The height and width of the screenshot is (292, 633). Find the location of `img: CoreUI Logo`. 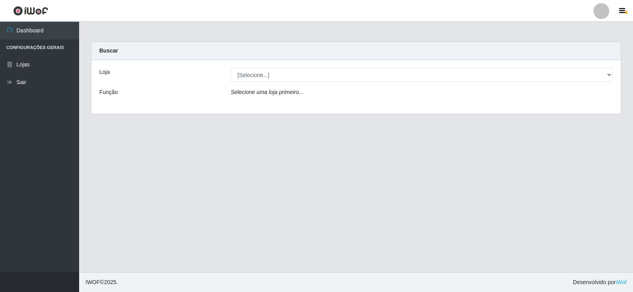

img: CoreUI Logo is located at coordinates (30, 11).